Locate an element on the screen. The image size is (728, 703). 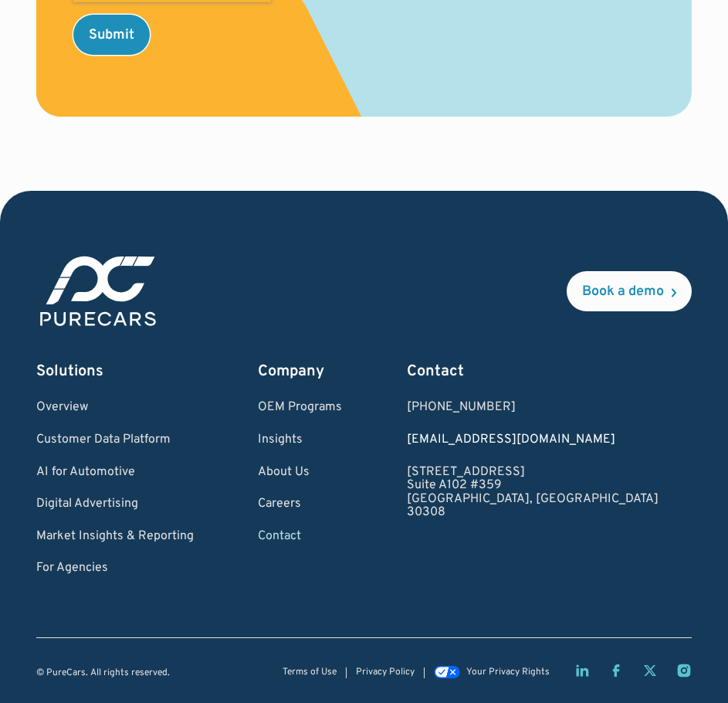
a: Email us is located at coordinates (532, 441).